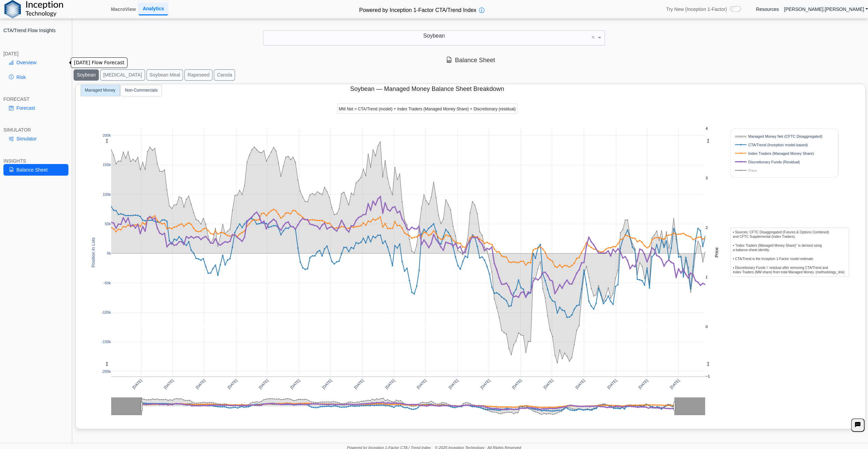 The height and width of the screenshot is (449, 868). I want to click on span: Clear value, so click(593, 38).